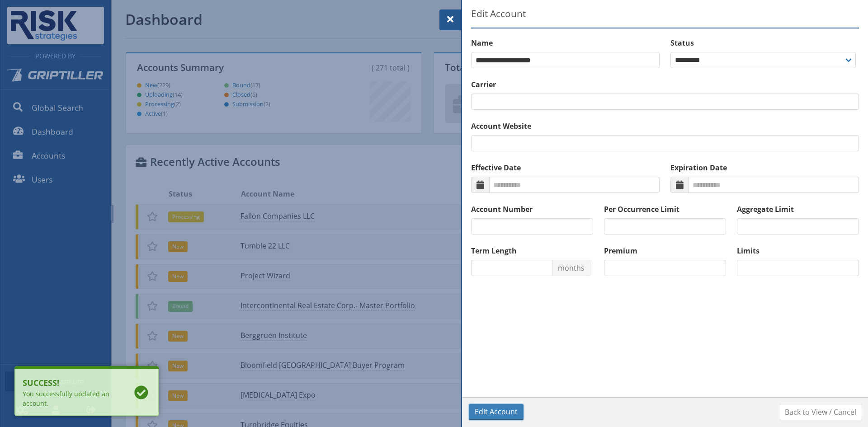  I want to click on label: Per Occurrence Limit, so click(665, 209).